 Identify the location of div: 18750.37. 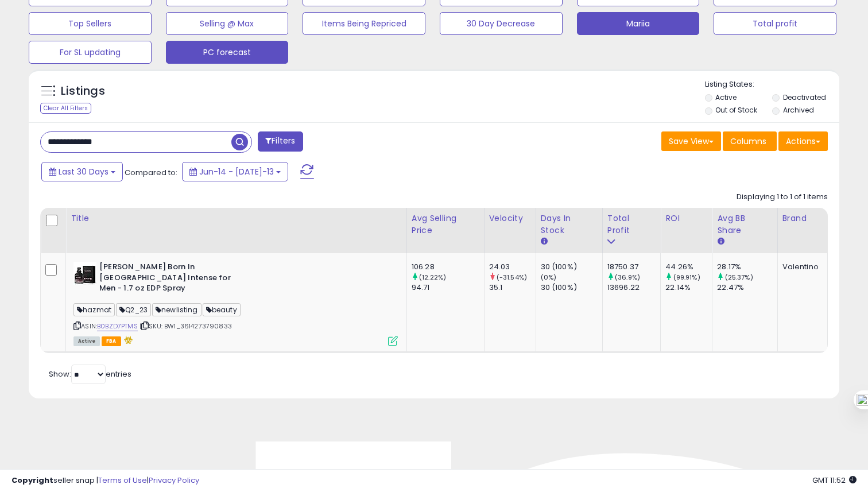
(634, 267).